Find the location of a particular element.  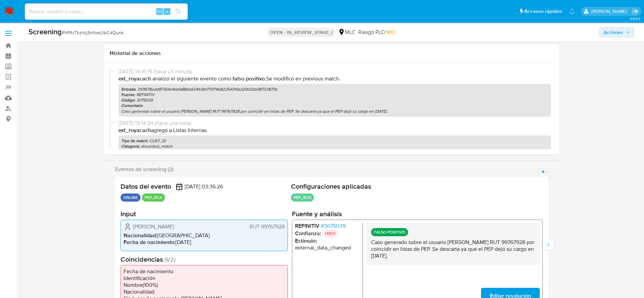

input: Buscar usuario o caso... is located at coordinates (106, 12).